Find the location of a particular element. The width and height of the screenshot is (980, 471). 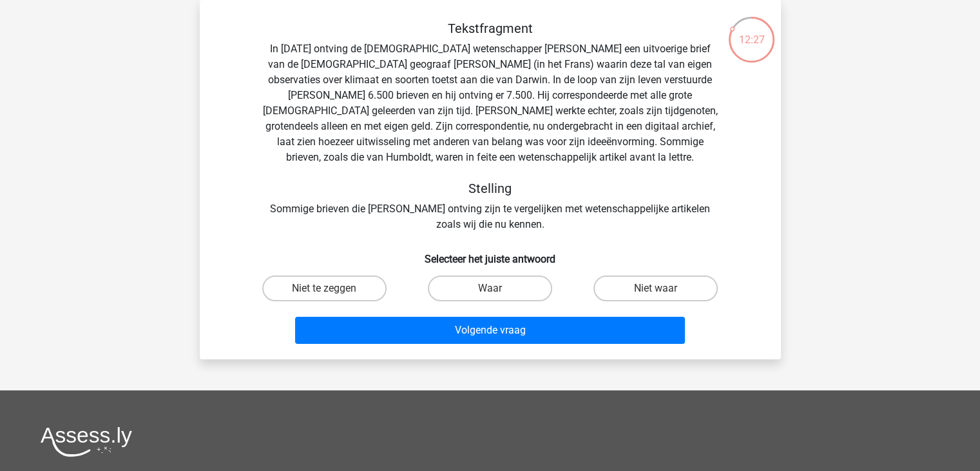

button: Volgende vraag is located at coordinates (490, 330).